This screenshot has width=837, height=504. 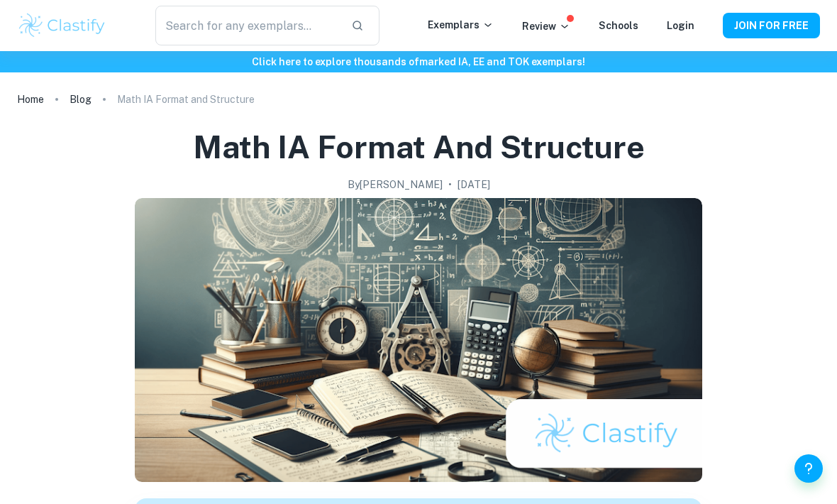 I want to click on h6: Click here to explore thousands of marked IA, EE and TOK exemplars !, so click(x=418, y=62).